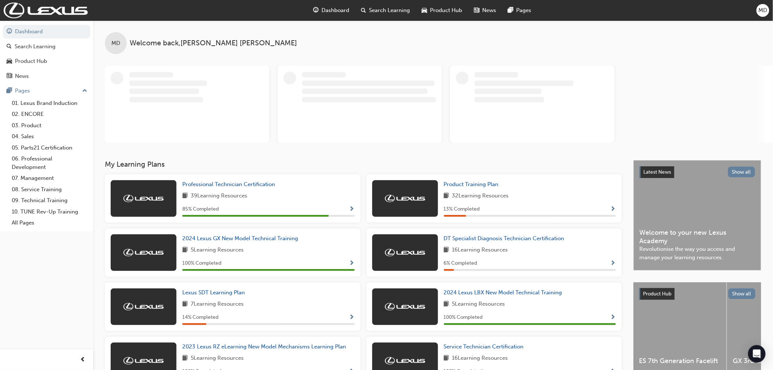 The height and width of the screenshot is (370, 773). Describe the element at coordinates (229, 184) in the screenshot. I see `span: Professional Technician Certification` at that location.